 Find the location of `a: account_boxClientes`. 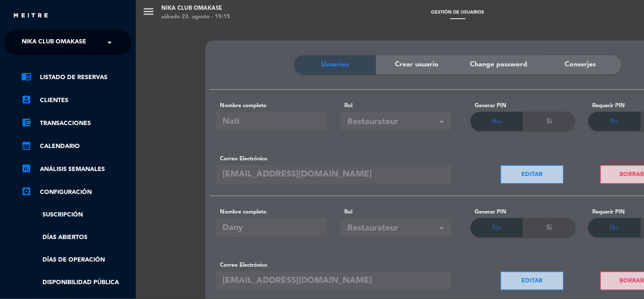

a: account_boxClientes is located at coordinates (76, 100).